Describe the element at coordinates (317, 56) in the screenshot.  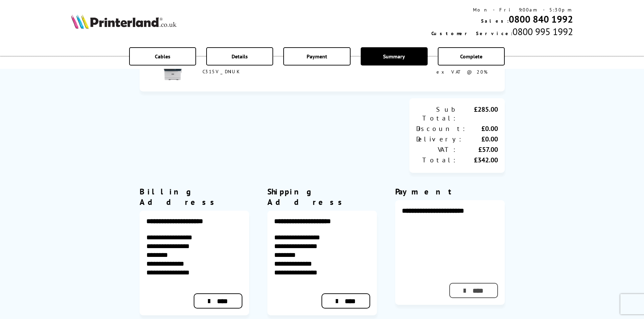
I see `span: Payment` at that location.